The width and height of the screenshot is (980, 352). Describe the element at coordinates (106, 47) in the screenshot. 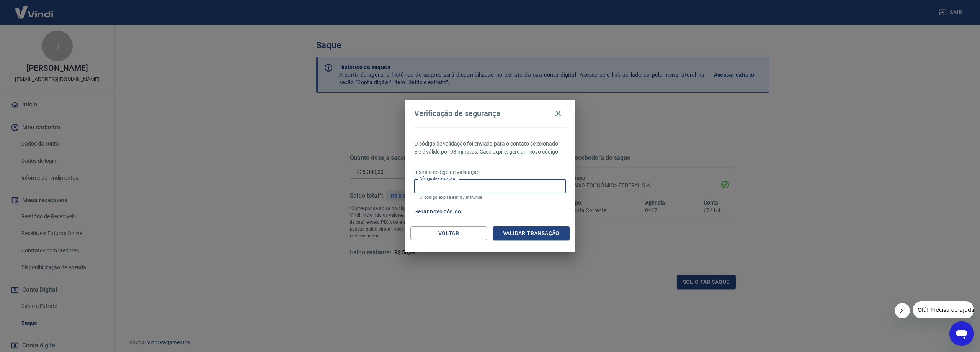

I see `div: Palavras-chave` at that location.